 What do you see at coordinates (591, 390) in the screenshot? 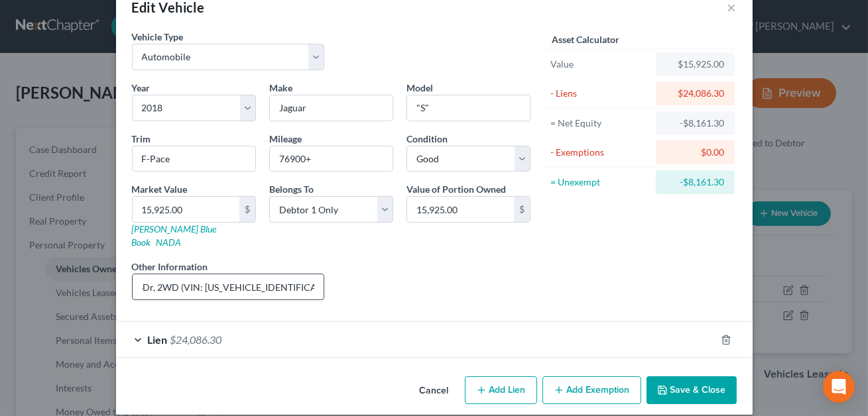
I see `button: Add Exemption` at bounding box center [591, 390].